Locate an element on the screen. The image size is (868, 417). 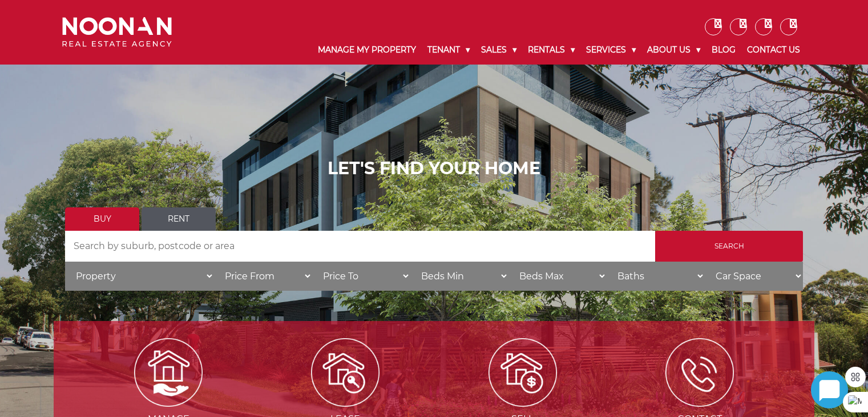
h1: LET'S FIND YOUR HOME is located at coordinates (434, 168).